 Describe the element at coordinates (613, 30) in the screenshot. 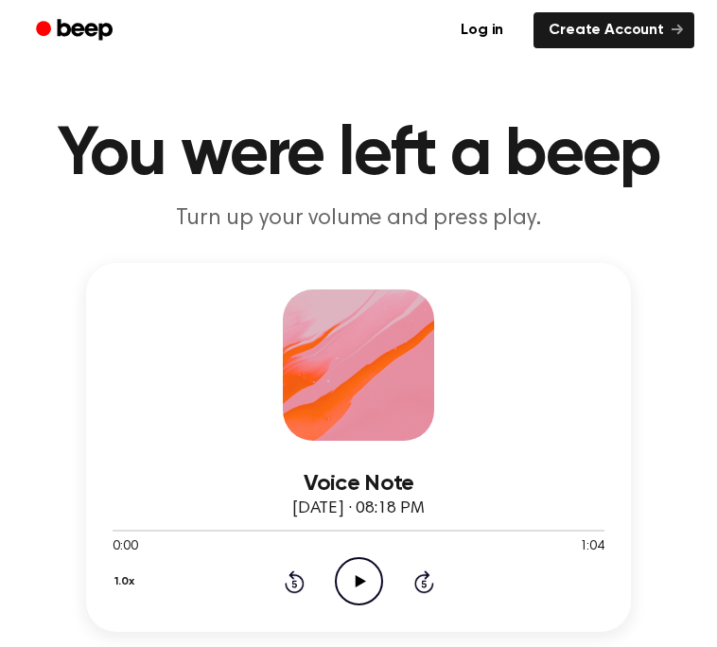

I see `a: Create Account` at that location.